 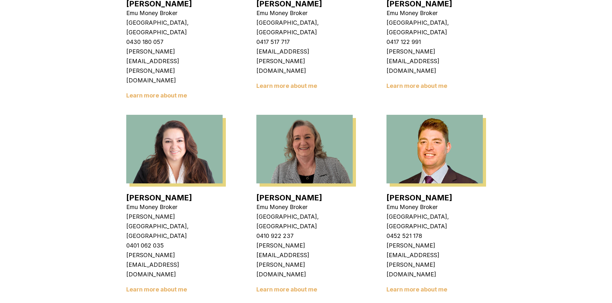 I want to click on p: 0410 922 237, so click(x=304, y=236).